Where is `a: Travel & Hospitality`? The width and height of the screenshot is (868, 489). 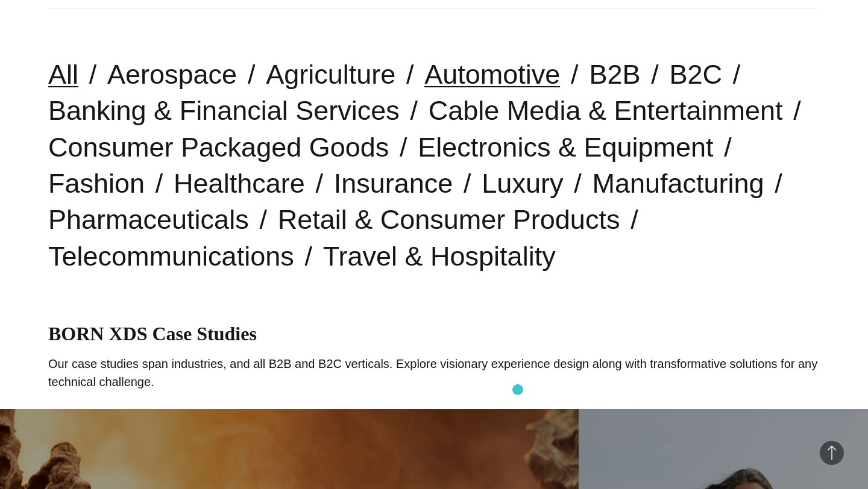
a: Travel & Hospitality is located at coordinates (439, 256).